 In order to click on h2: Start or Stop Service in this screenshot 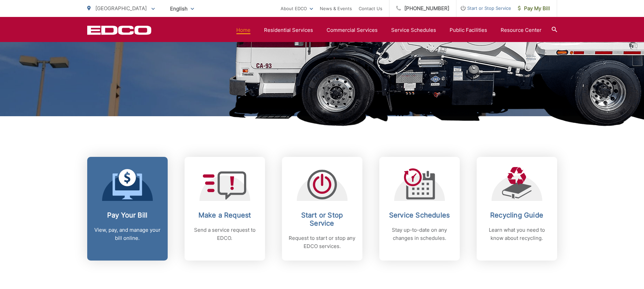, I will do `click(322, 219)`.